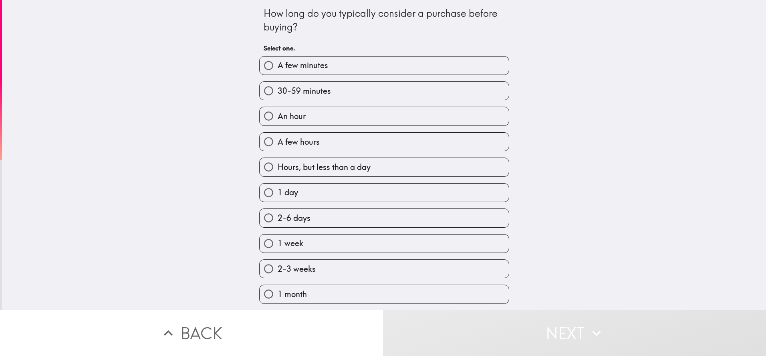  What do you see at coordinates (384, 269) in the screenshot?
I see `button: 2-3 weeks` at bounding box center [384, 269].